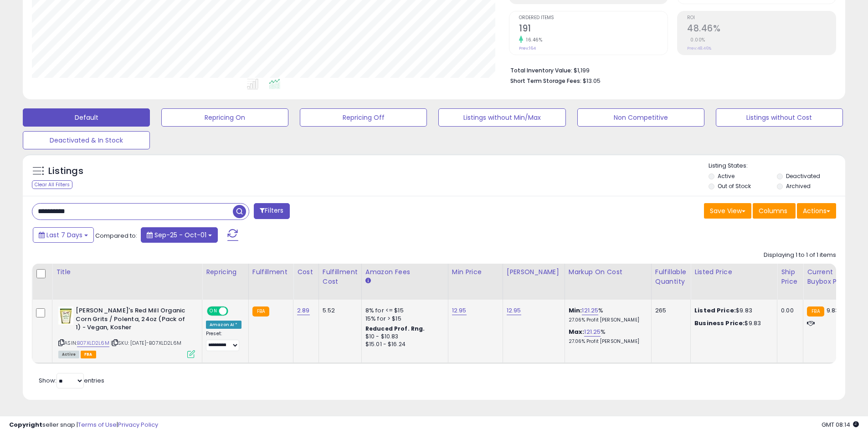 This screenshot has width=868, height=434. Describe the element at coordinates (403, 344) in the screenshot. I see `div: $15.01 - $16.24` at that location.